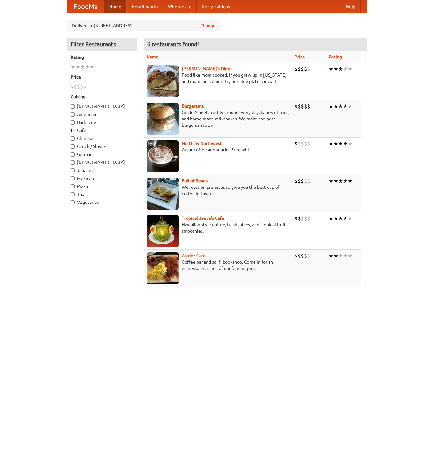  What do you see at coordinates (102, 114) in the screenshot?
I see `label: American` at bounding box center [102, 114].